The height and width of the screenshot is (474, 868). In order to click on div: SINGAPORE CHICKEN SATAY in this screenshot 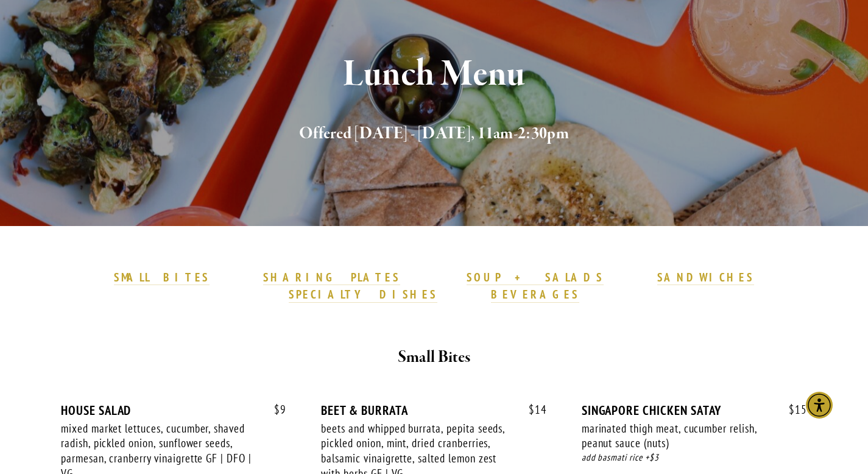, I will do `click(694, 410)`.